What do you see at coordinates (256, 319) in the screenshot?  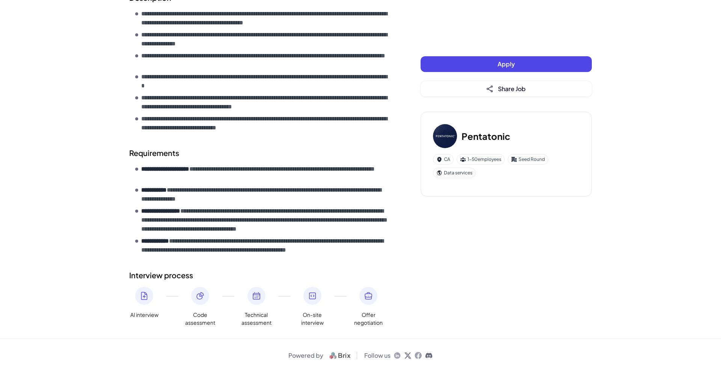 I see `span: Technical assessment` at bounding box center [256, 319].